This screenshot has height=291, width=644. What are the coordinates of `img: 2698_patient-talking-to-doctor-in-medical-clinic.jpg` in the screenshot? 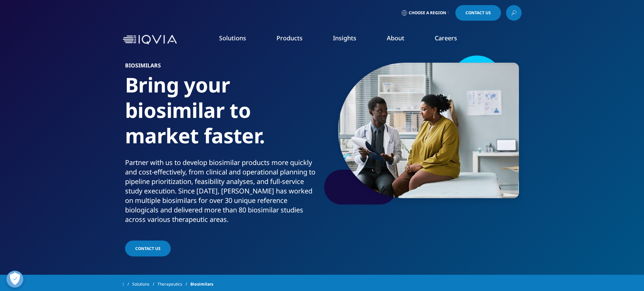 It's located at (429, 130).